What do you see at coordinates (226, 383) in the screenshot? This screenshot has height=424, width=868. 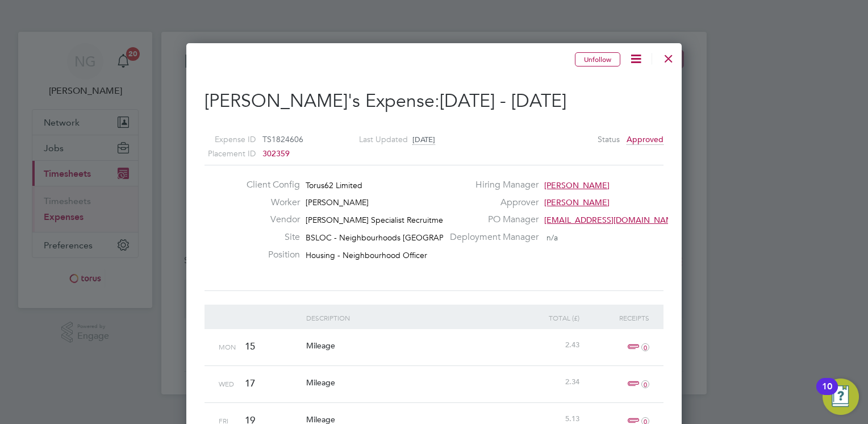 I see `span: Wed` at bounding box center [226, 383].